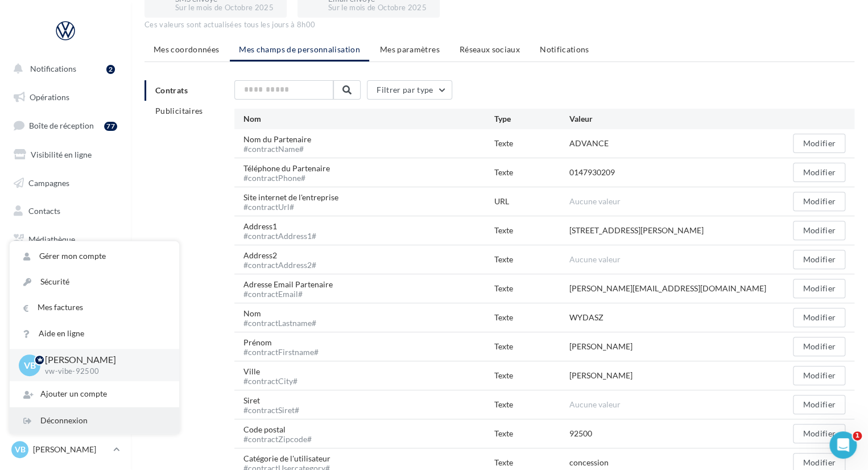 This screenshot has width=868, height=470. What do you see at coordinates (282, 144) in the screenshot?
I see `div: Nom du Partenaire` at bounding box center [282, 144].